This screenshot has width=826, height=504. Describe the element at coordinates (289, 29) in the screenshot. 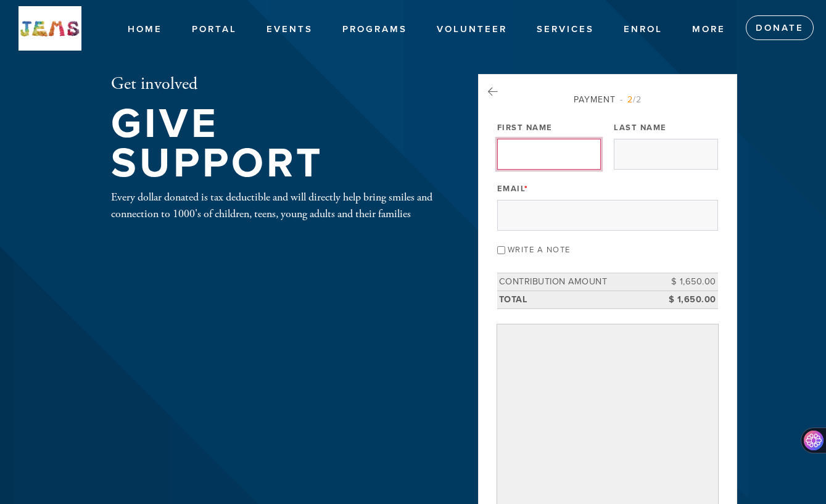

I see `a: Events` at that location.